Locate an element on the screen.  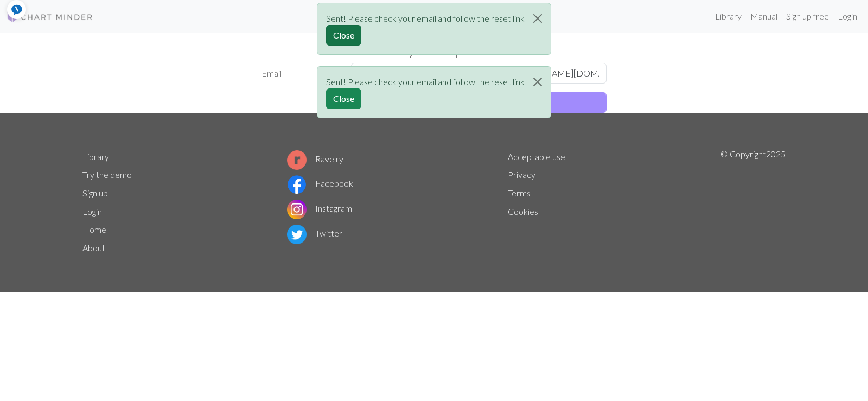
a: Home is located at coordinates (94, 229).